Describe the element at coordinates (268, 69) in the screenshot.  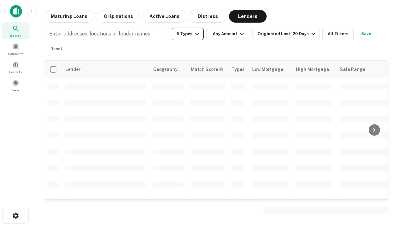
I see `div: Low Mortgage` at that location.